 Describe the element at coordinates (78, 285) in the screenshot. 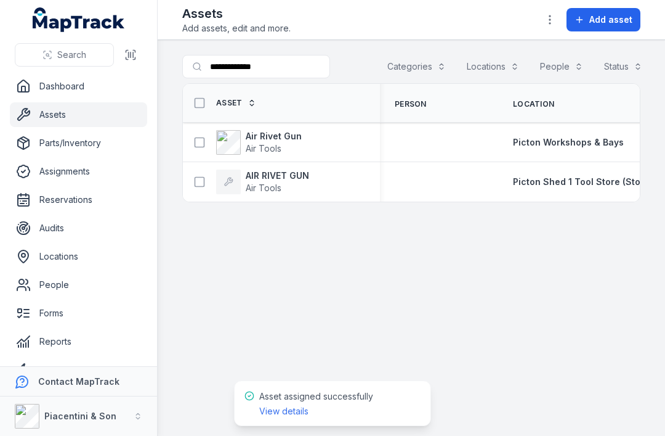

I see `a: People` at that location.